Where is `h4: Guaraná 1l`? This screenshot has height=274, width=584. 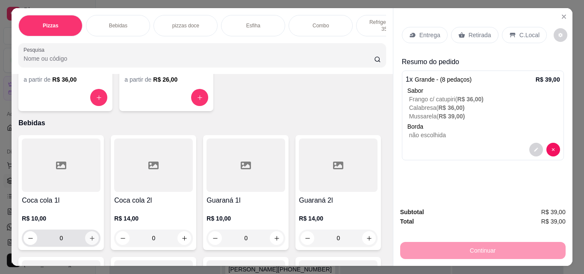 h4: Guaraná 1l is located at coordinates (246, 201).